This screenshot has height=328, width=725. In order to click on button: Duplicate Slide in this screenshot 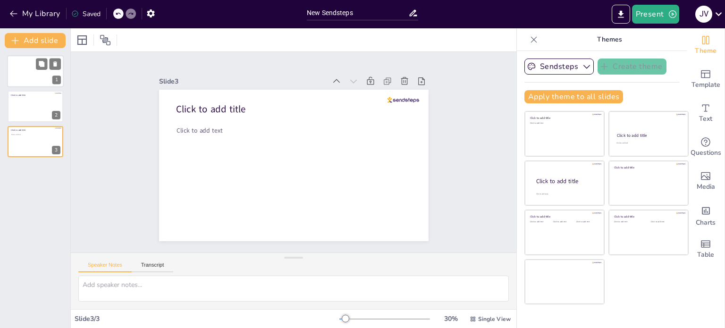, I will do `click(42, 64)`.